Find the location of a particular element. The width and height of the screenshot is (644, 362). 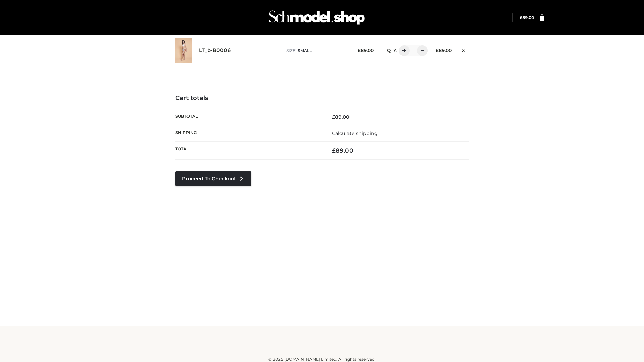

a: LT_b-B0006 is located at coordinates (215, 50).